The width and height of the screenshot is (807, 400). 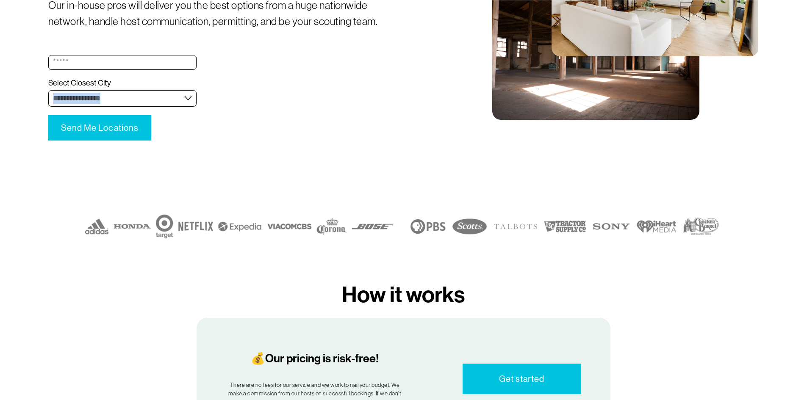 I want to click on h3: How it works, so click(x=403, y=295).